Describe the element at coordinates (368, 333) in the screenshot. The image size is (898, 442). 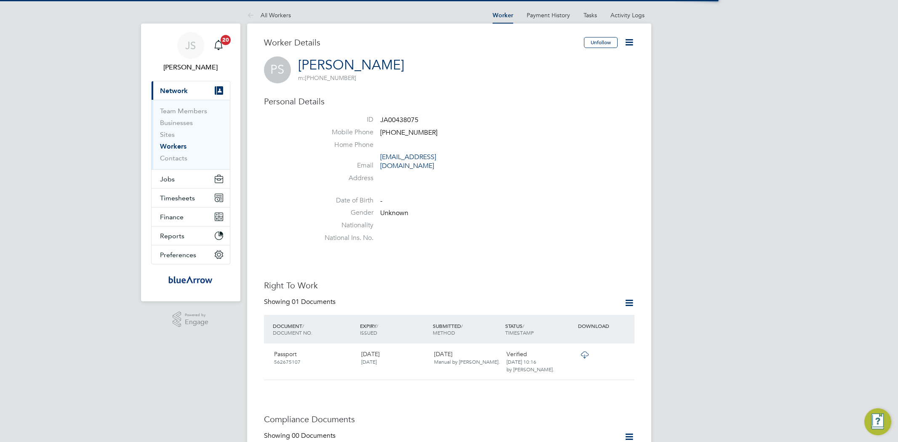
I see `span: ISSUED` at that location.